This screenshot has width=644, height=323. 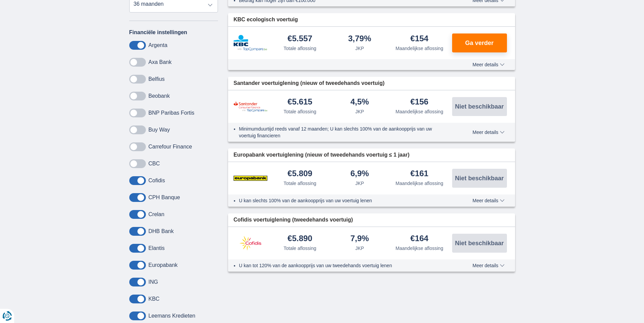 I want to click on img: product.pl.alt Europabank, so click(x=250, y=178).